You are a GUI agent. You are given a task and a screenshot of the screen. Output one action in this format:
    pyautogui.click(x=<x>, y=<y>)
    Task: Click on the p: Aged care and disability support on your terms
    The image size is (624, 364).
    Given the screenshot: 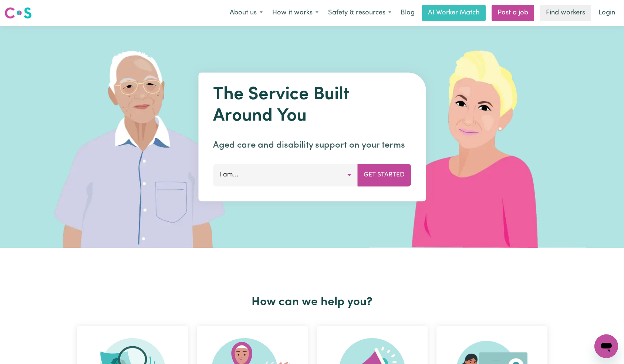 What is the action you would take?
    pyautogui.click(x=312, y=146)
    